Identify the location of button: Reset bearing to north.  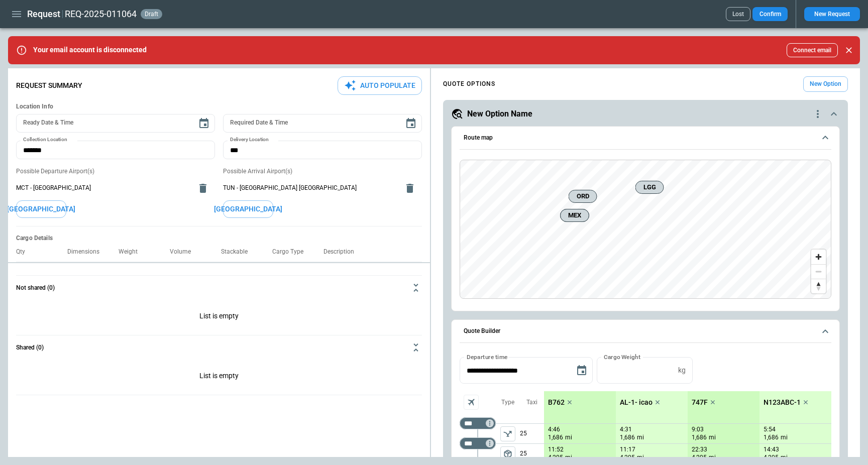
(819, 285).